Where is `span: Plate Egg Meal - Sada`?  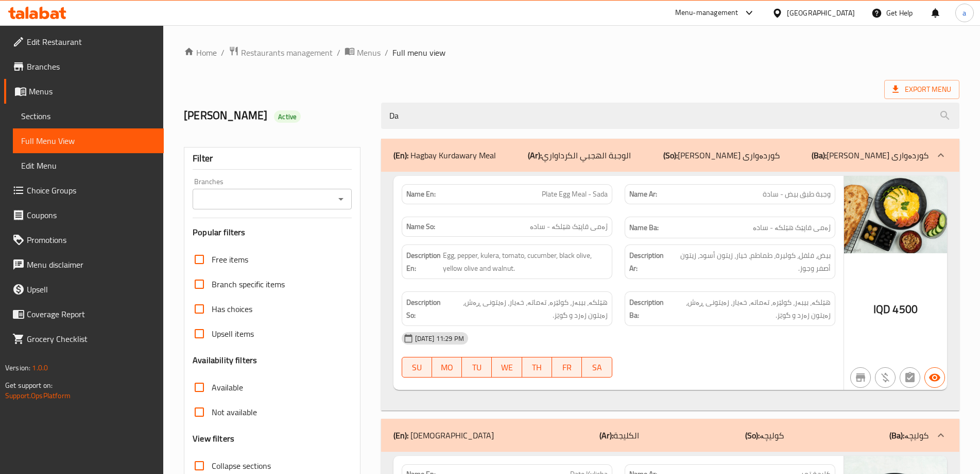
span: Plate Egg Meal - Sada is located at coordinates (575, 194).